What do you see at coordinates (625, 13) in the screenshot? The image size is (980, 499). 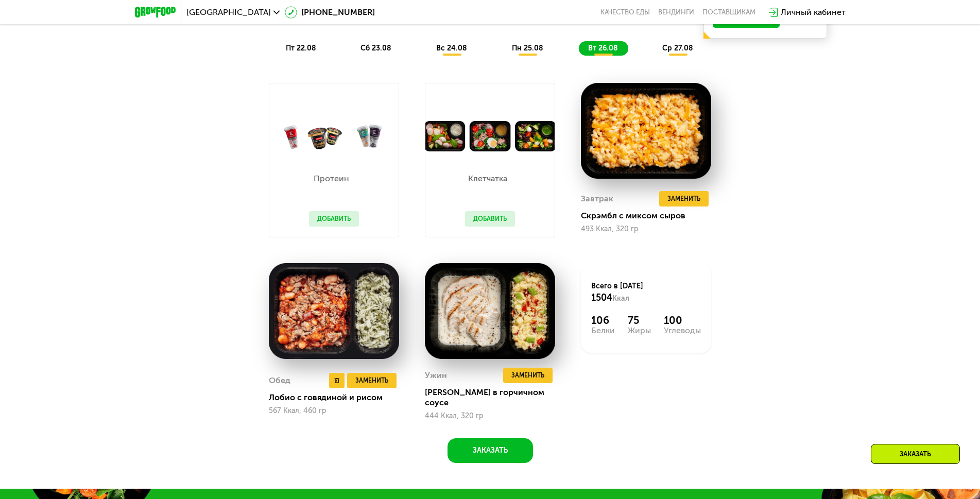 I see `a: Качество еды` at bounding box center [625, 13].